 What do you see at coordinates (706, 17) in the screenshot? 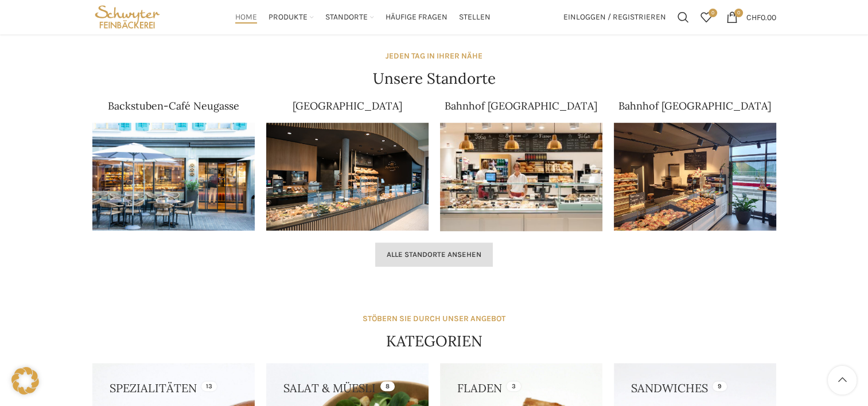
I see `div: Meine Wunschliste` at bounding box center [706, 17].